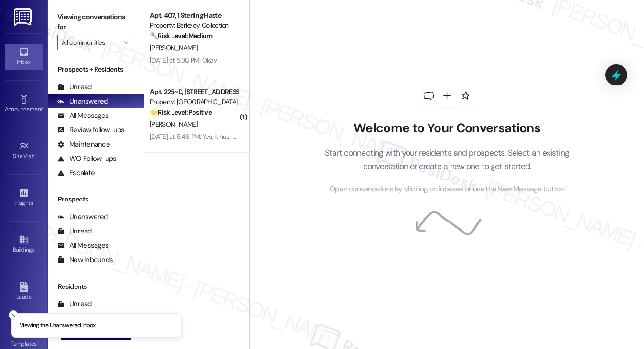 Image resolution: width=644 pixels, height=349 pixels. What do you see at coordinates (24, 57) in the screenshot?
I see `a: Inbox` at bounding box center [24, 57].